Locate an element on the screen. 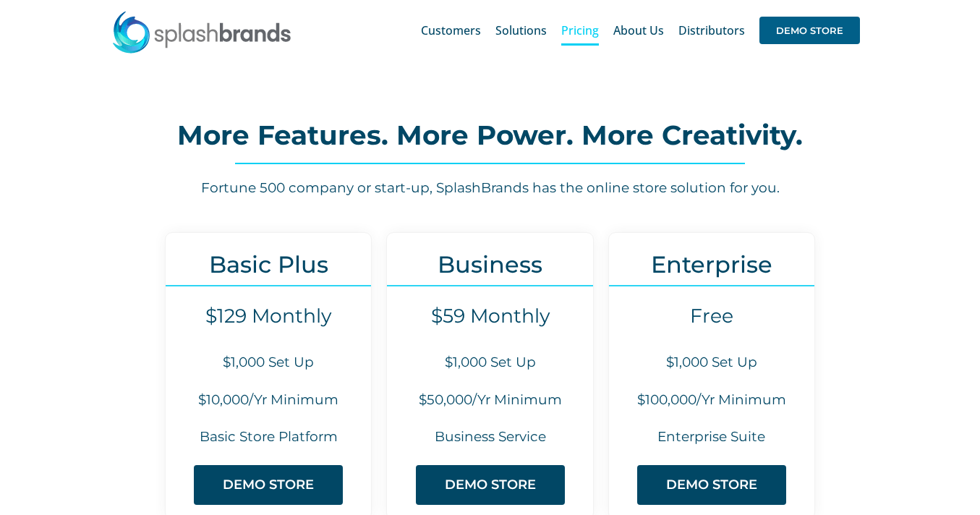  h4: $59 Monthly is located at coordinates (490, 316).